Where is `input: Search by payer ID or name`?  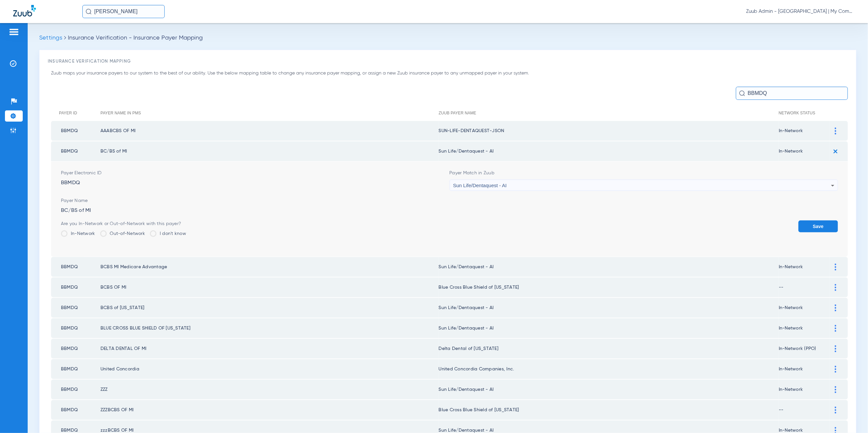
input: Search by payer ID or name is located at coordinates (792, 93).